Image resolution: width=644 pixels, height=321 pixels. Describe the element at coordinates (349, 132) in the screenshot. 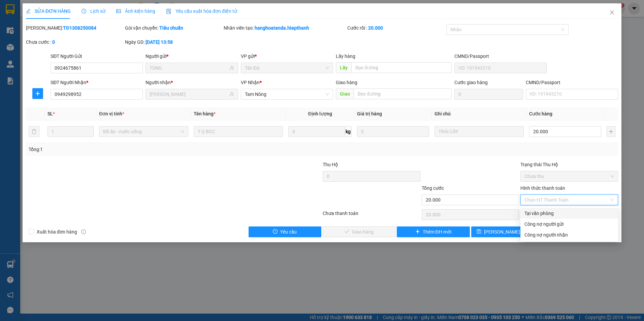

I see `span: kg` at that location.